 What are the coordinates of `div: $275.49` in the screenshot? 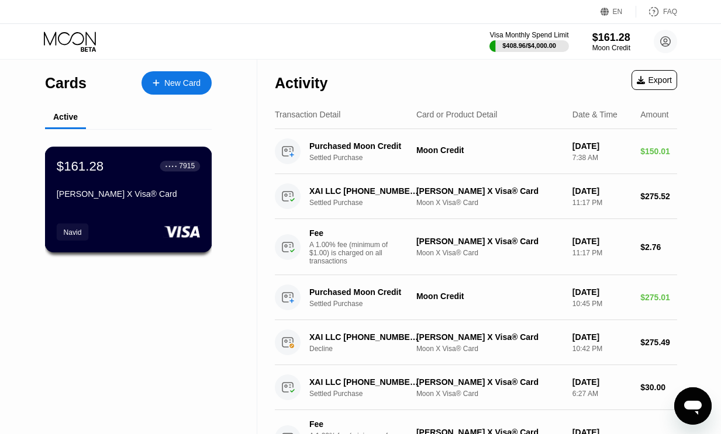 It's located at (658, 342).